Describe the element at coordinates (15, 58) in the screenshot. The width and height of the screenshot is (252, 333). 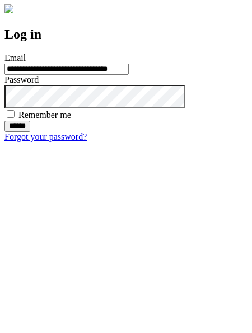
I see `label: Email` at that location.